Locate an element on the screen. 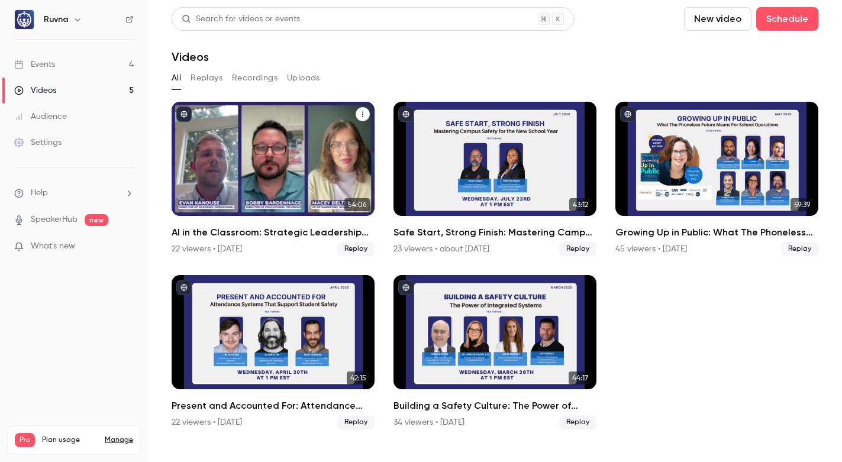 The image size is (842, 462). a: 43:12Safe Start, Strong Finish: Mastering Campus Safety for the New School Year23 viewers • about... is located at coordinates (495, 179).